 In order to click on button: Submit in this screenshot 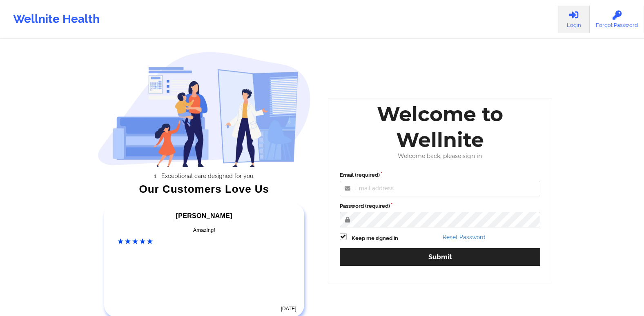, I will do `click(440, 257)`.